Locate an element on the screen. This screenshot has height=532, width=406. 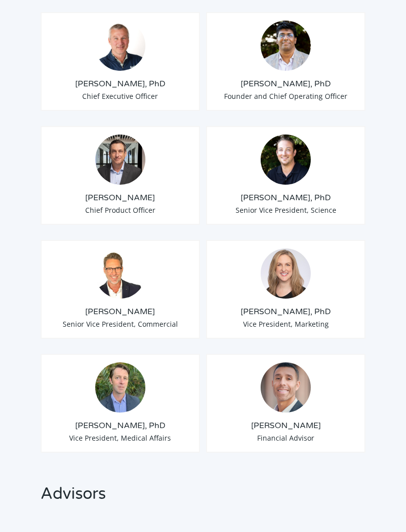
span: Chief Executive Officer is located at coordinates (120, 97).